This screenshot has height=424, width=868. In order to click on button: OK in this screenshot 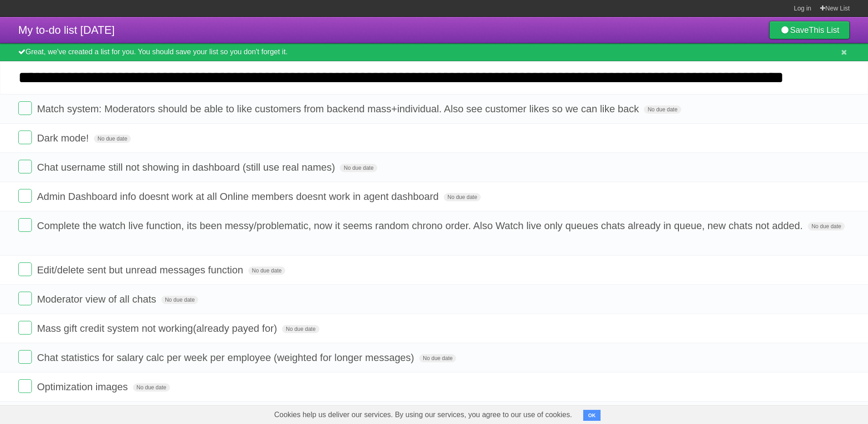, I will do `click(592, 415)`.